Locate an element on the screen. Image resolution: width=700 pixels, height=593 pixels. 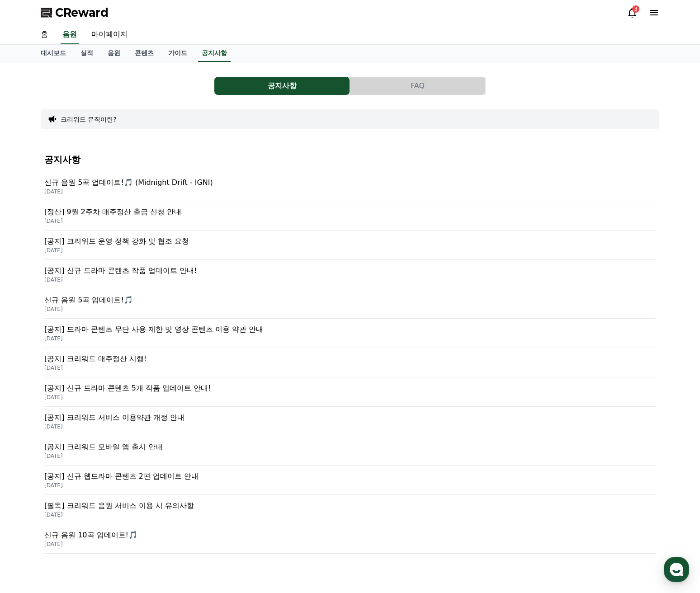
a: 3 is located at coordinates (632, 13).